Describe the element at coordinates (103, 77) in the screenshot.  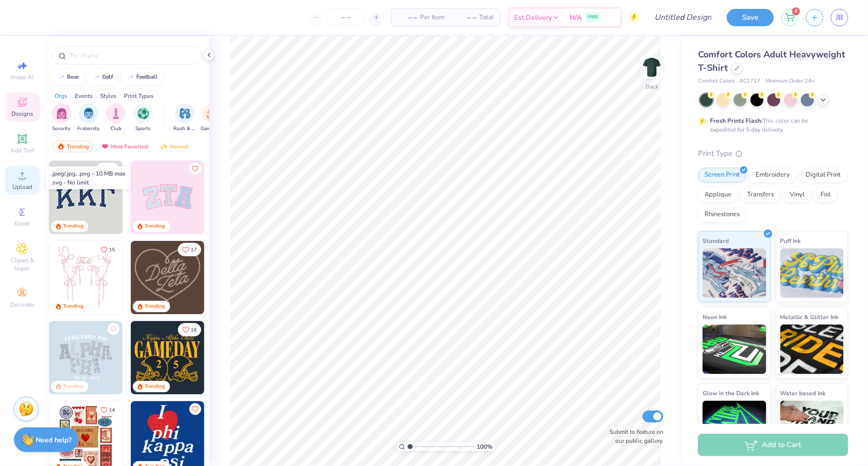
I see `button: golf` at that location.